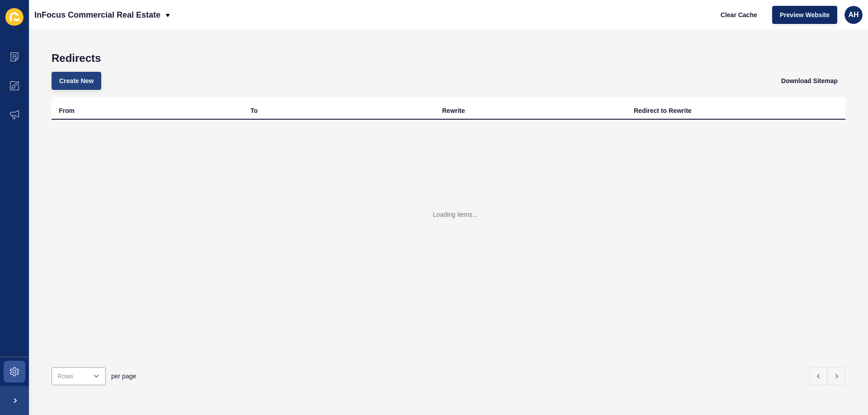 This screenshot has height=415, width=868. What do you see at coordinates (809, 81) in the screenshot?
I see `span: Download Sitemap` at bounding box center [809, 81].